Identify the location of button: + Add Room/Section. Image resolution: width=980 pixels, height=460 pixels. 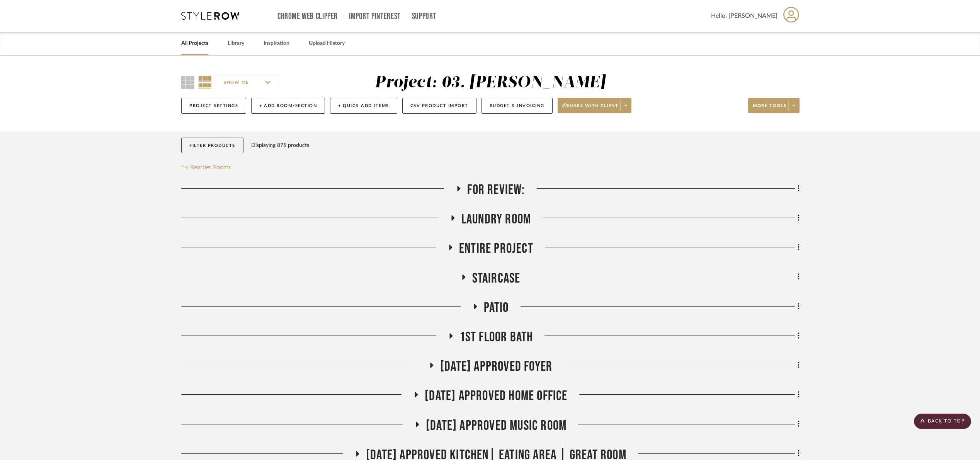
(288, 105).